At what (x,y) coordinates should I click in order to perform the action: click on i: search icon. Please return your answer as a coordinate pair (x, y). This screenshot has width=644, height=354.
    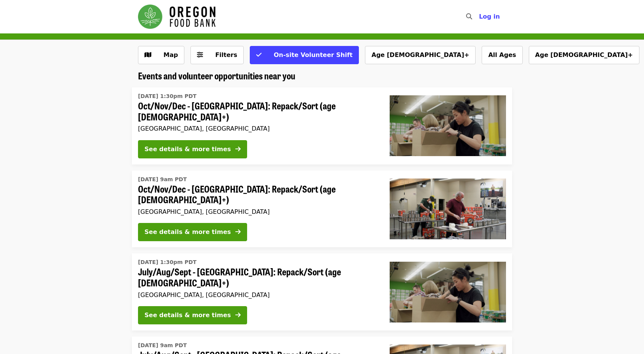
    Looking at the image, I should click on (469, 17).